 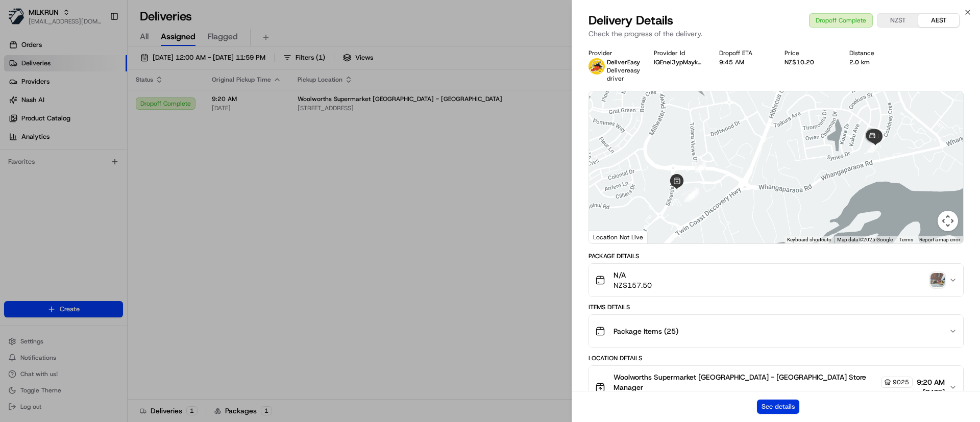 What do you see at coordinates (901, 382) in the screenshot?
I see `span: 9025` at bounding box center [901, 382].